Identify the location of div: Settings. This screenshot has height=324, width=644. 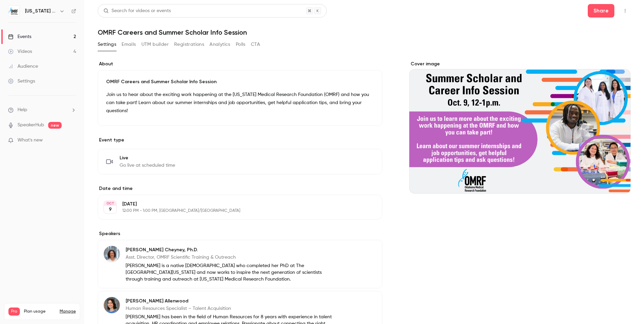
(22, 81).